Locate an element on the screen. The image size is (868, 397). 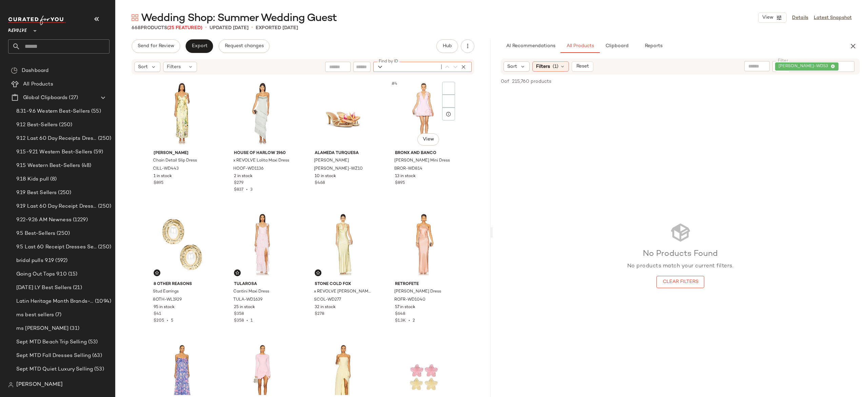
img: HOOF-WD1136_V1.jpg is located at coordinates (263, 113).